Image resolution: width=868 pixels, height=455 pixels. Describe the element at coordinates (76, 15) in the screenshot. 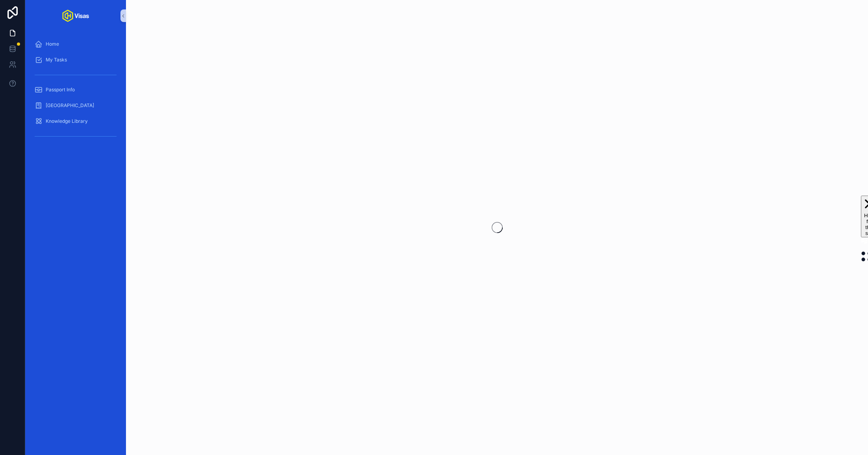

I see `img: App logo` at that location.